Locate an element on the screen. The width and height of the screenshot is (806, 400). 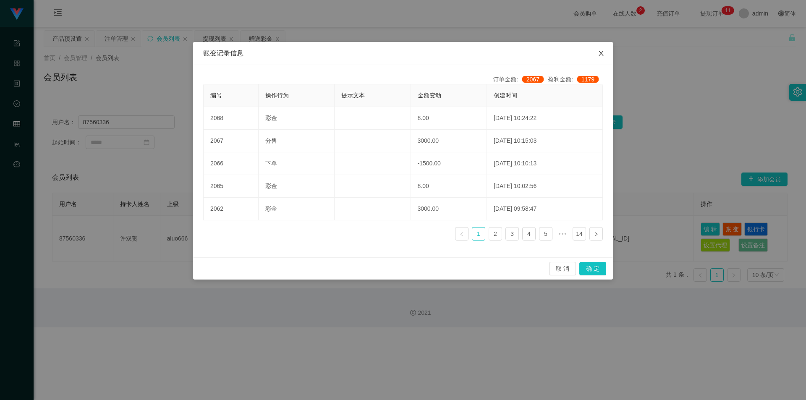
i: 图标: left is located at coordinates (462, 234).